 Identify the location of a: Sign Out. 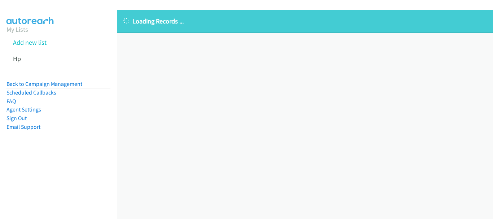
(17, 118).